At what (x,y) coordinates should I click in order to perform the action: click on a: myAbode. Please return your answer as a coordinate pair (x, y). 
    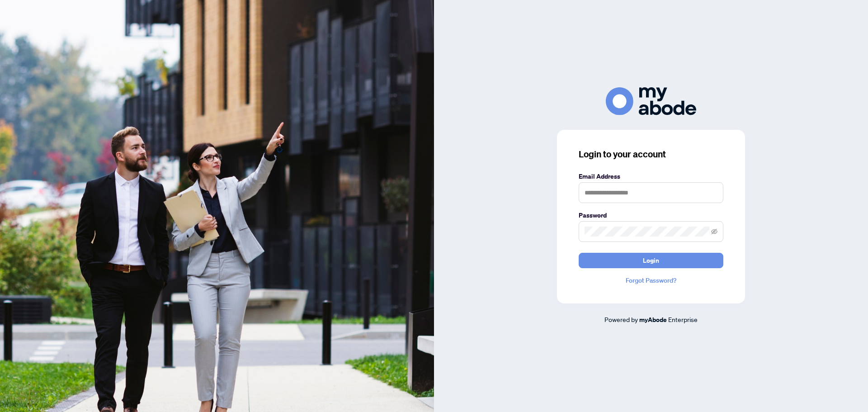
    Looking at the image, I should click on (653, 320).